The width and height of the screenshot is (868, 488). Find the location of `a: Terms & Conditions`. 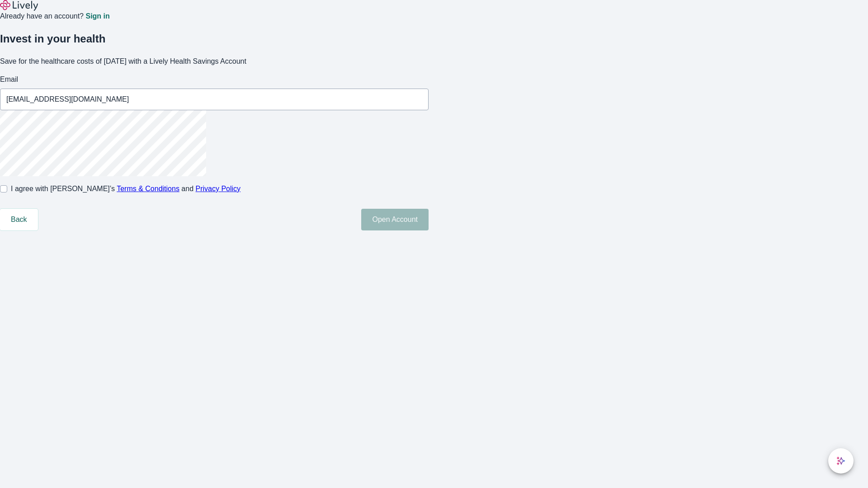

a: Terms & Conditions is located at coordinates (147, 188).